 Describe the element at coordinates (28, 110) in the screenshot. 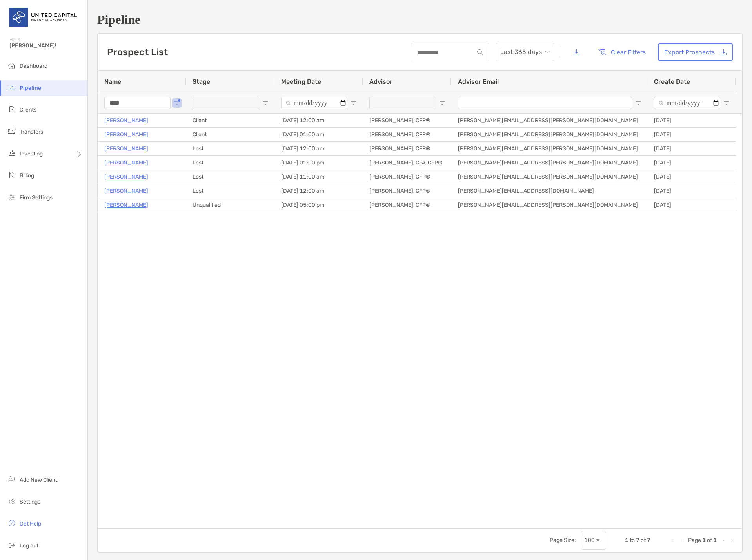

I see `span: Clients` at that location.